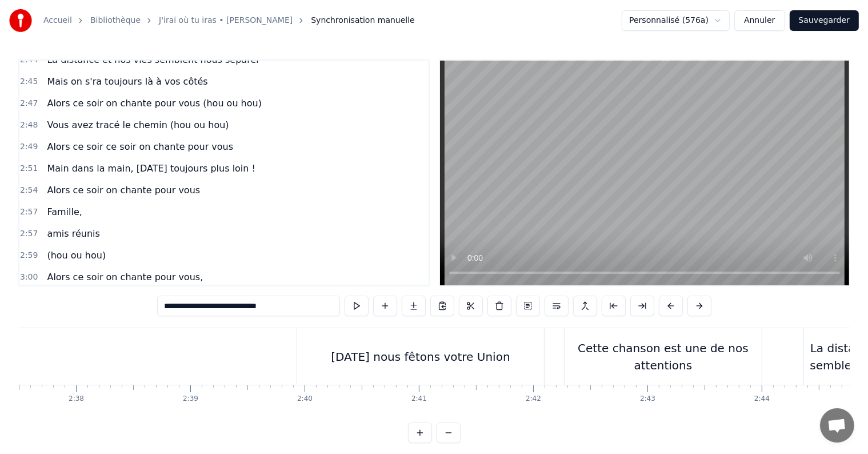 This screenshot has height=454, width=868. I want to click on span: Famille,, so click(64, 211).